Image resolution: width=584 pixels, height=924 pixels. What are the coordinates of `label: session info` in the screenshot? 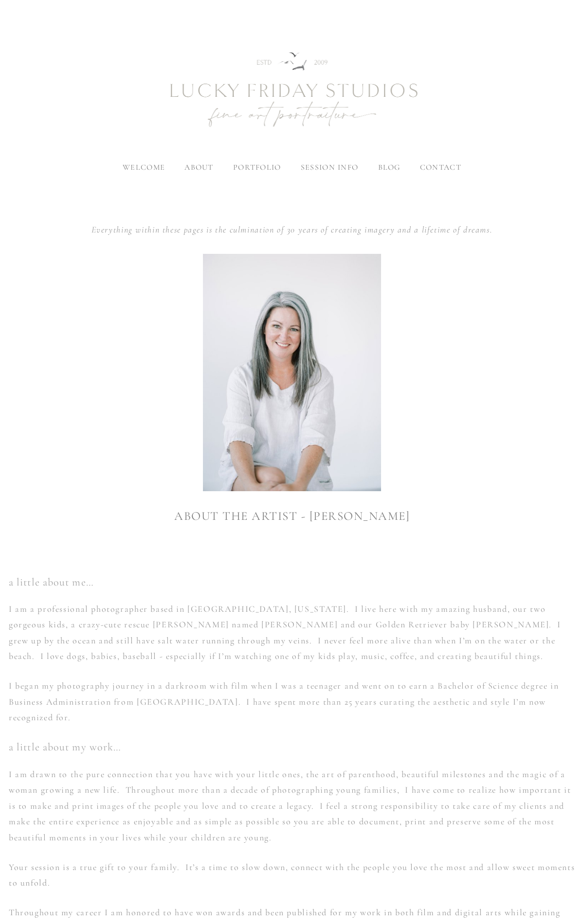 It's located at (329, 167).